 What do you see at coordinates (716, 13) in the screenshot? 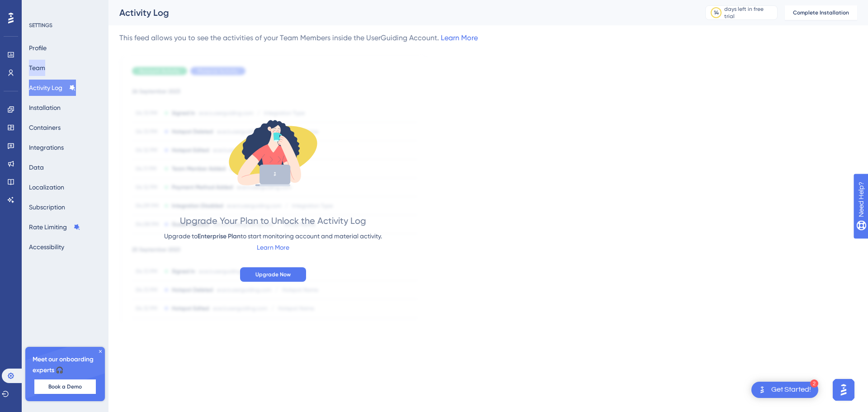
I see `div: 14` at bounding box center [716, 13].